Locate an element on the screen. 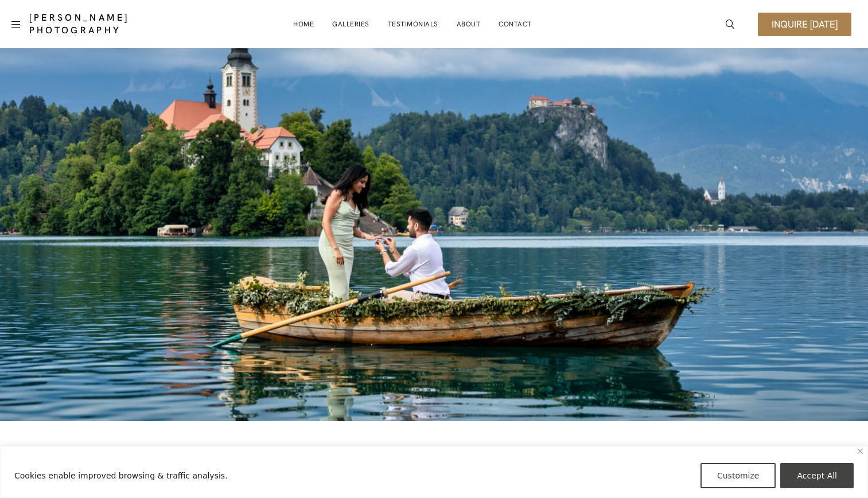 Image resolution: width=868 pixels, height=498 pixels. a: Contact is located at coordinates (515, 24).